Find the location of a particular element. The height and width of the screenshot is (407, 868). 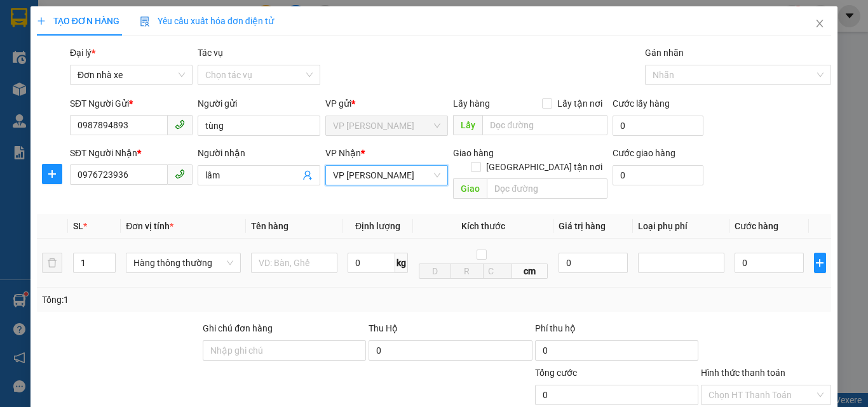

span: Giao hàng is located at coordinates (473, 153).